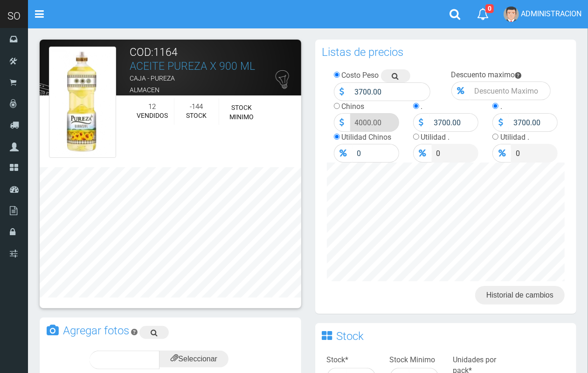 Image resolution: width=588 pixels, height=373 pixels. What do you see at coordinates (154, 333) in the screenshot?
I see `a: Buscar imagen en google` at bounding box center [154, 333].